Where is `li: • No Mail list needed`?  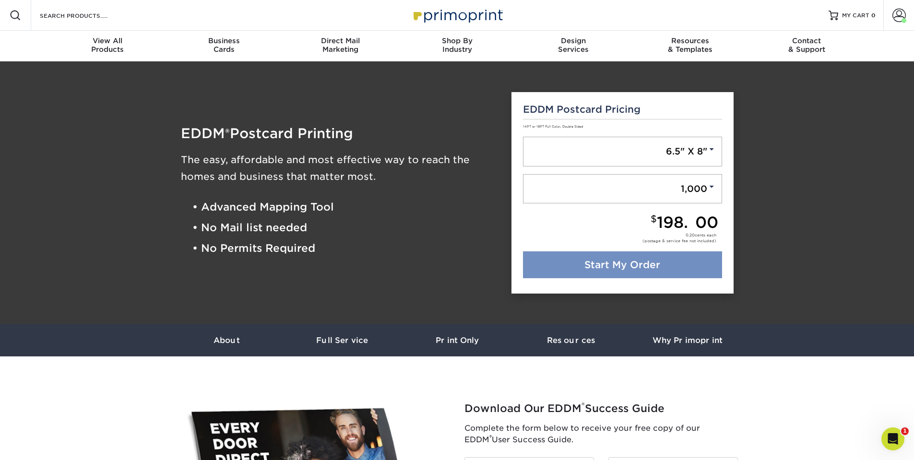 li: • No Mail list needed is located at coordinates (345, 227).